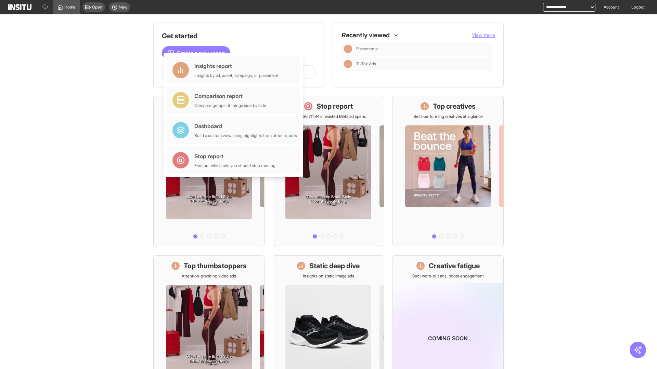 This screenshot has height=369, width=657. What do you see at coordinates (123, 7) in the screenshot?
I see `span: New` at bounding box center [123, 7].